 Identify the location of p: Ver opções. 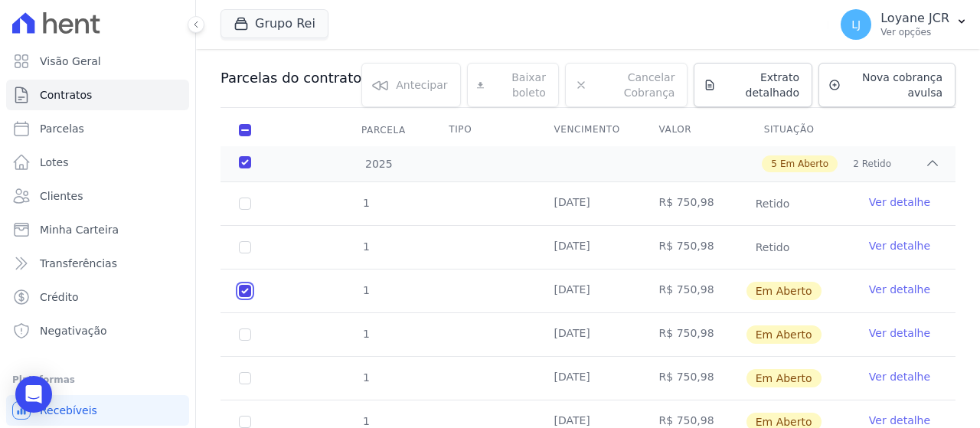
(915, 32).